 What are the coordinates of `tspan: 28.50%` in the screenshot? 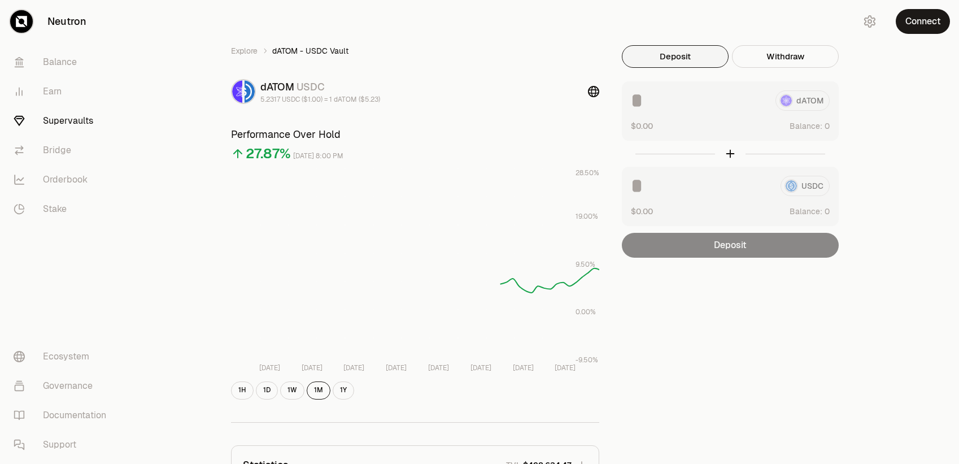 It's located at (587, 173).